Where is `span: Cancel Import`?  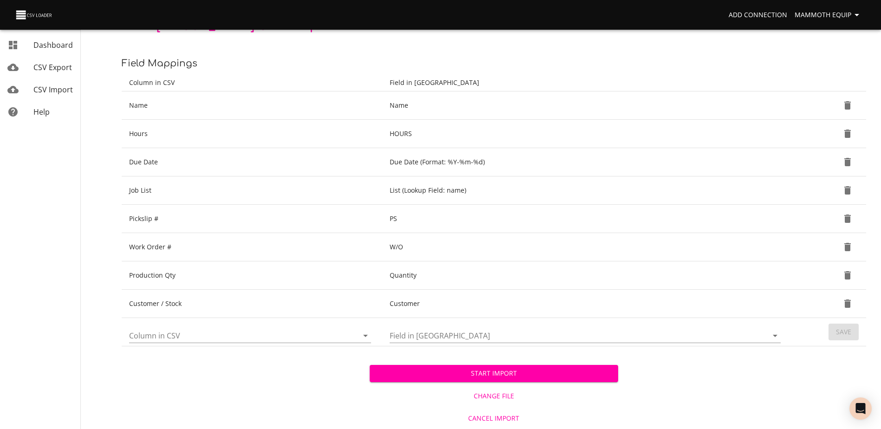
span: Cancel Import is located at coordinates (494, 419).